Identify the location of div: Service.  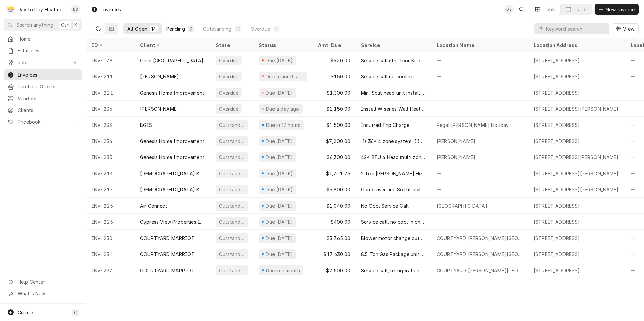
(393, 45).